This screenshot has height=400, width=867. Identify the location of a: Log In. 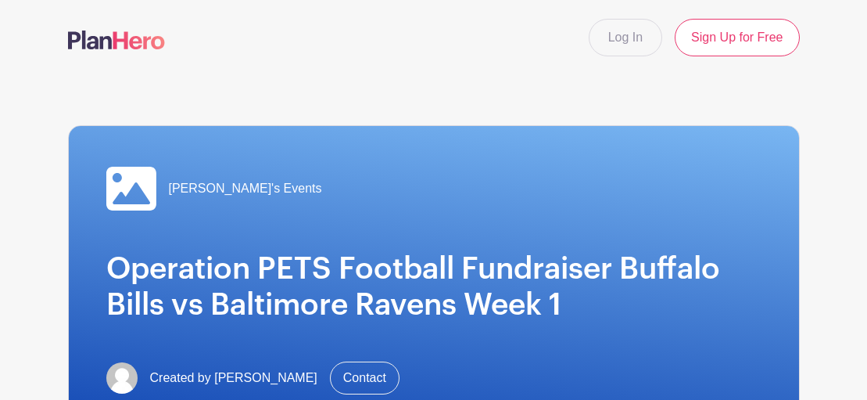
(626, 38).